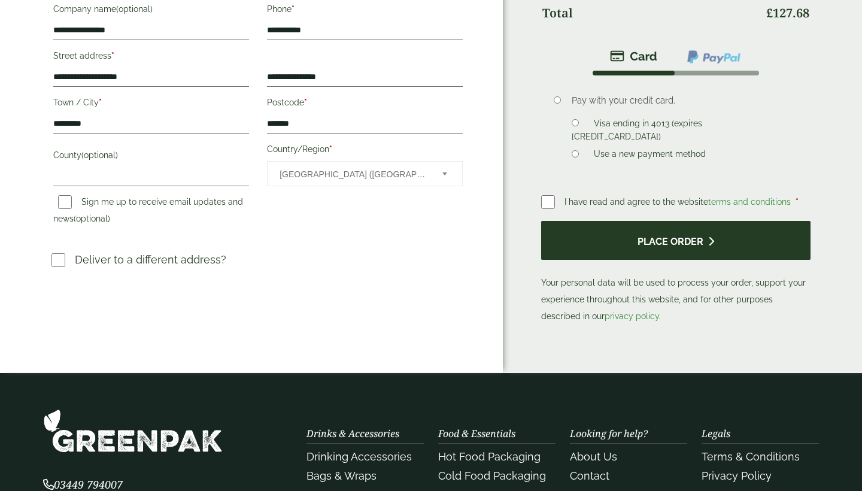 The image size is (862, 491). Describe the element at coordinates (492, 475) in the screenshot. I see `a: Cold Food Packaging` at that location.